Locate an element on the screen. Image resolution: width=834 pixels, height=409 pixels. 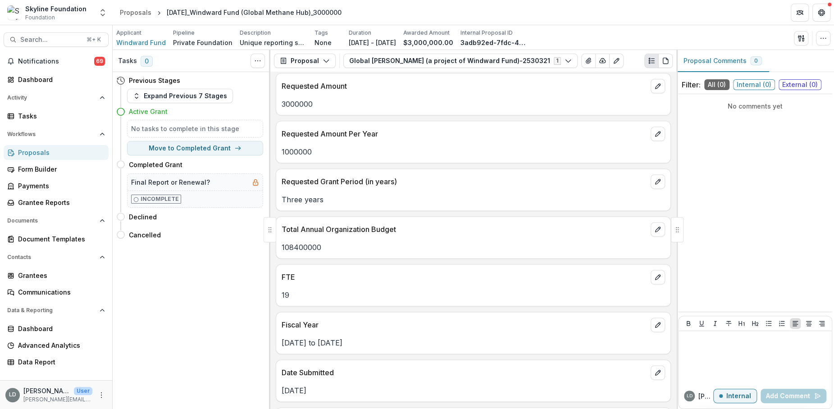
button: Bullet List is located at coordinates (768, 323).